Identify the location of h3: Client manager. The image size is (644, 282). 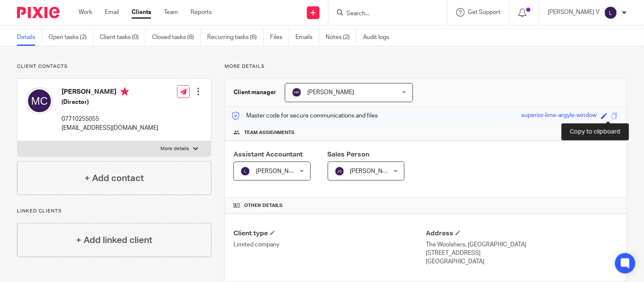
(254, 93).